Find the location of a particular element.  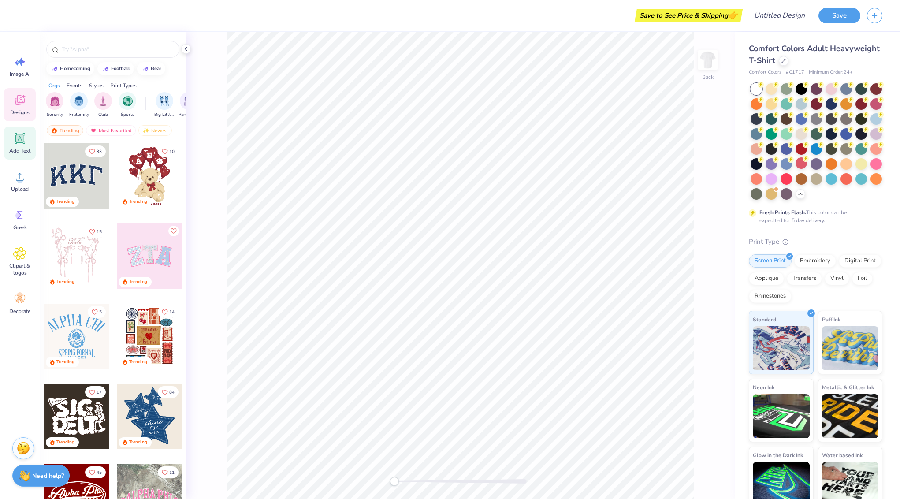

span: 10 is located at coordinates (172, 152).